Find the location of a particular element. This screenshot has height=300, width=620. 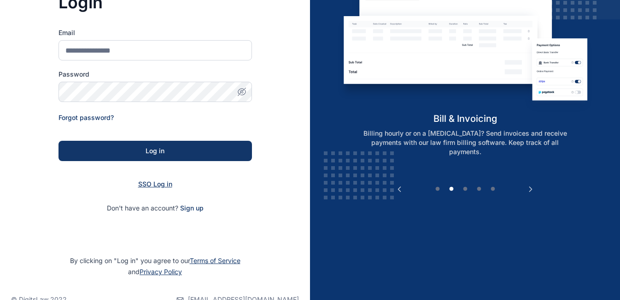

button: Next is located at coordinates (531, 189).